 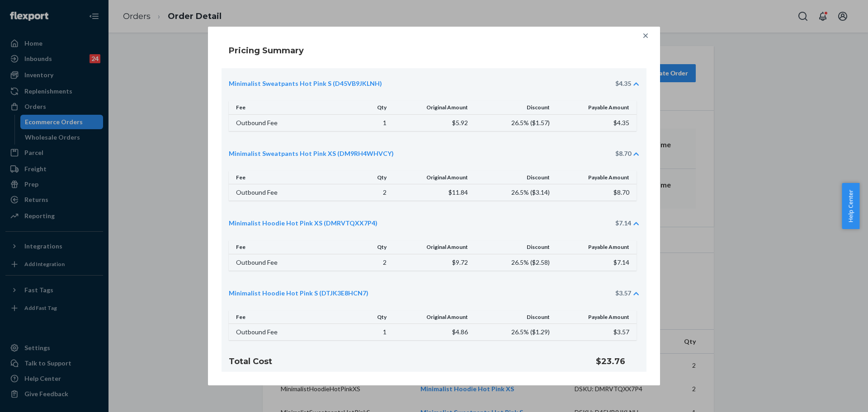 What do you see at coordinates (623, 223) in the screenshot?
I see `div: $7.14` at bounding box center [623, 223].